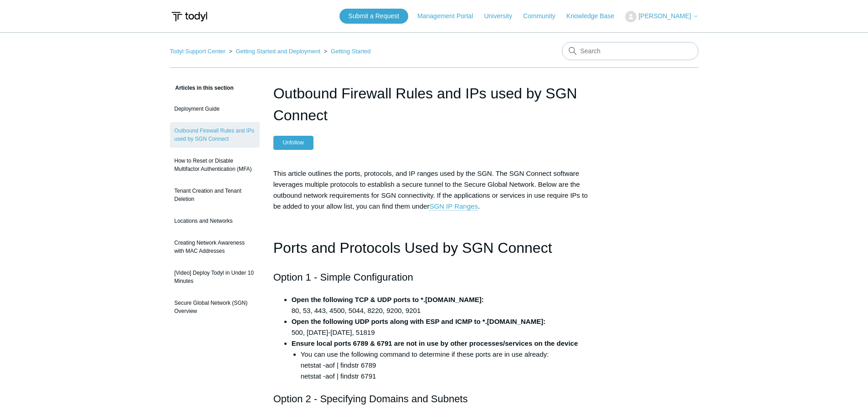 This screenshot has width=868, height=415. I want to click on a: Locations and Networks, so click(214, 221).